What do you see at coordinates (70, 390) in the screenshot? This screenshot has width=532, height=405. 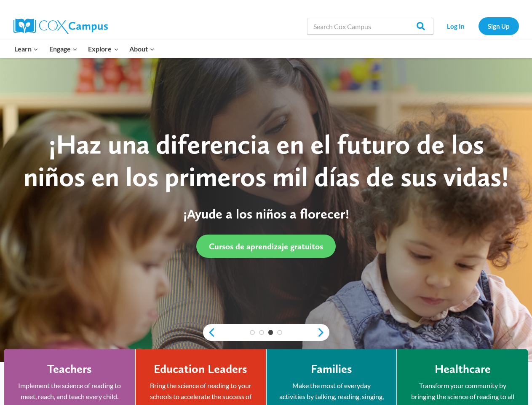 I see `p: Implement the science of reading to meet, reach, and teach every child.` at bounding box center [70, 390].